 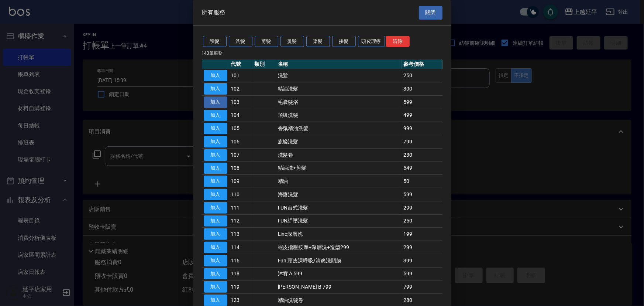 What do you see at coordinates (339, 115) in the screenshot?
I see `td: 頂級洗髮` at bounding box center [339, 115].